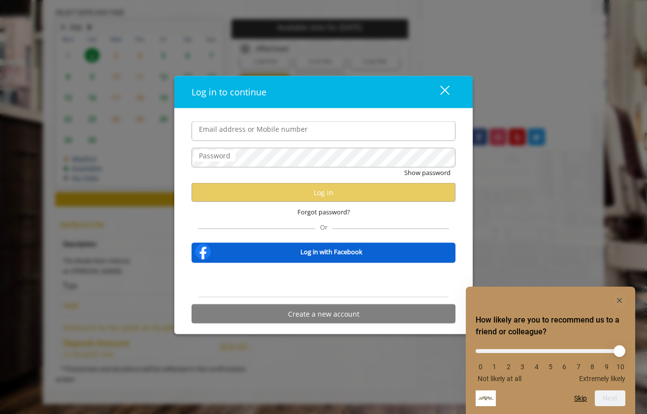  Describe the element at coordinates (480, 367) in the screenshot. I see `li: 0` at that location.